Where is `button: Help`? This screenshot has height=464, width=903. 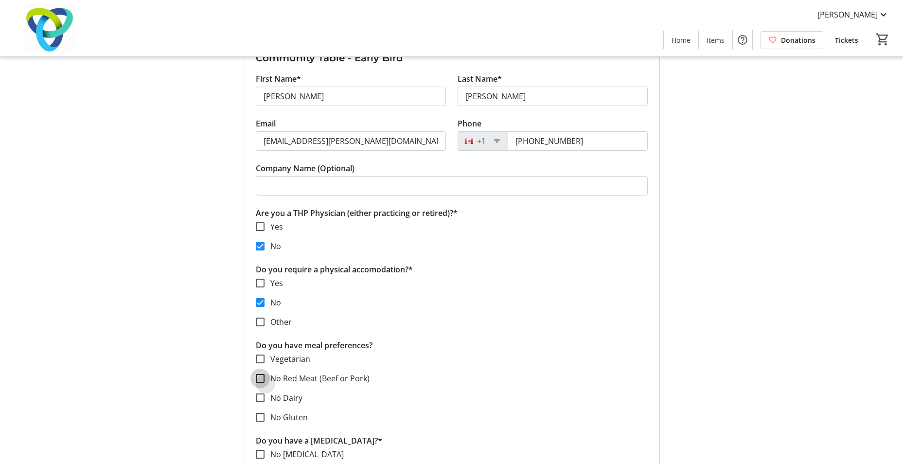 button: Help is located at coordinates (743, 40).